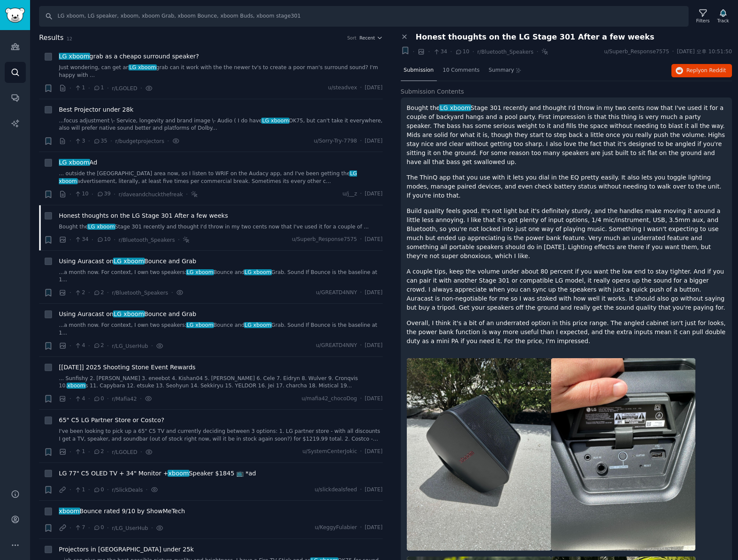  I want to click on span: 7, so click(80, 528).